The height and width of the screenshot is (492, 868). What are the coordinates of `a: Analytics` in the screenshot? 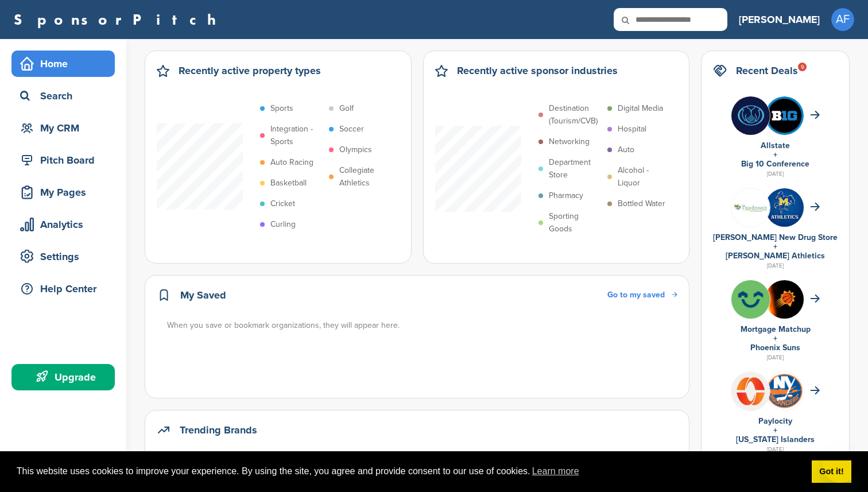 It's located at (63, 225).